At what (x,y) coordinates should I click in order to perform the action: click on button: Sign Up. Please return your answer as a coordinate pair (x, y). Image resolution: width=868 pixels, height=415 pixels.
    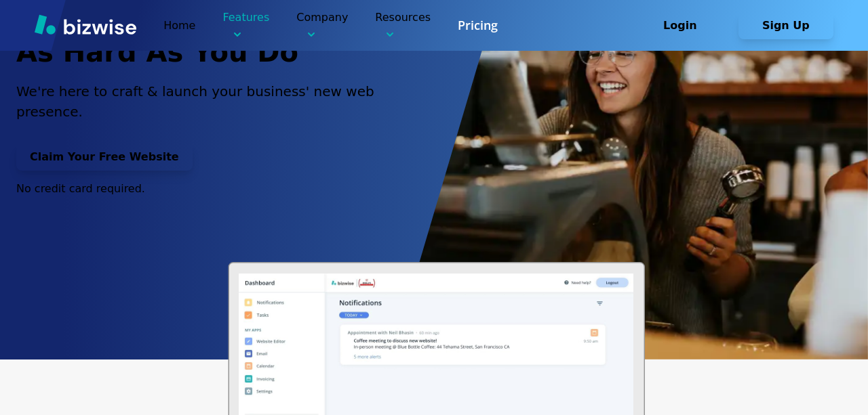
    Looking at the image, I should click on (786, 26).